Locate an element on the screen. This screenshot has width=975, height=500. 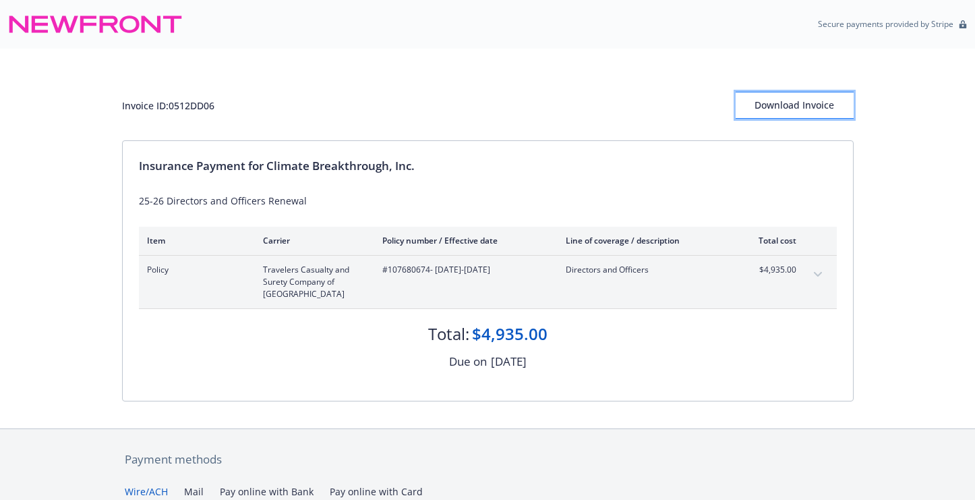
div: Carrier is located at coordinates (312, 240).